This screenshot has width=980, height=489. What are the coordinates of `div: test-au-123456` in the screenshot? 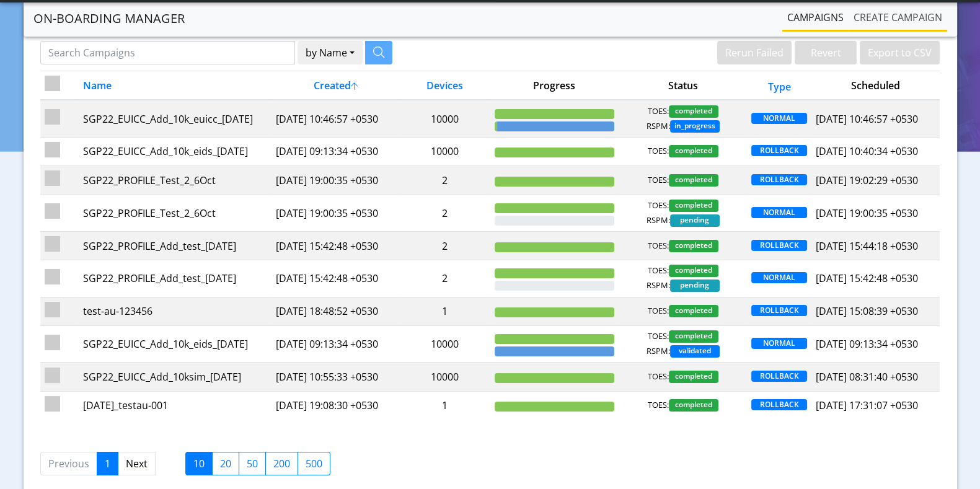 It's located at (175, 311).